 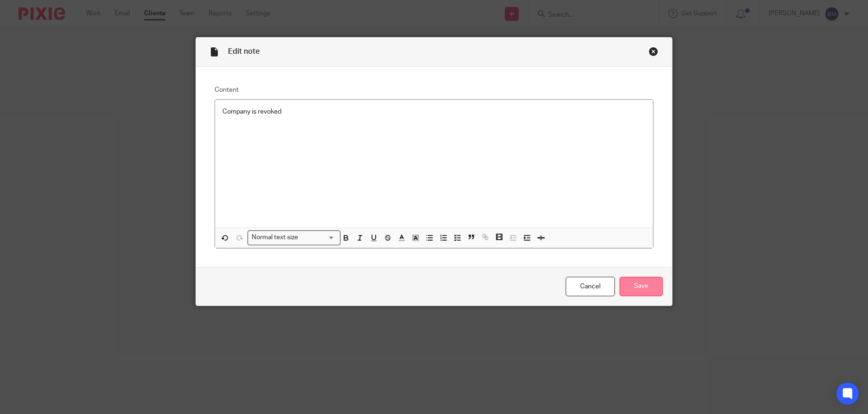 I want to click on span: Edit note, so click(x=244, y=51).